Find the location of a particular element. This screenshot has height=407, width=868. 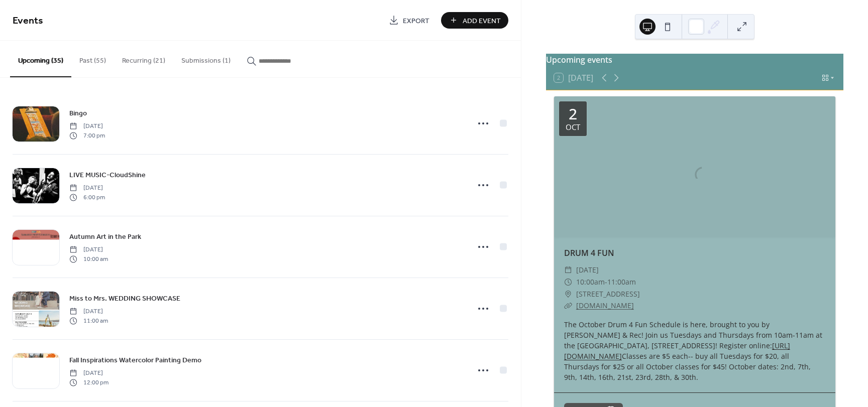

button: Past (55) is located at coordinates (93, 58).